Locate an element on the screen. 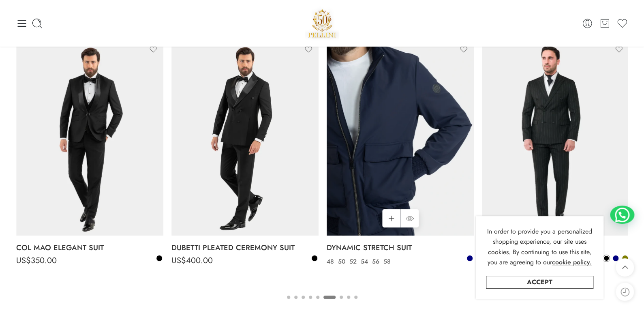 The image size is (644, 311). a: 50 is located at coordinates (342, 261).